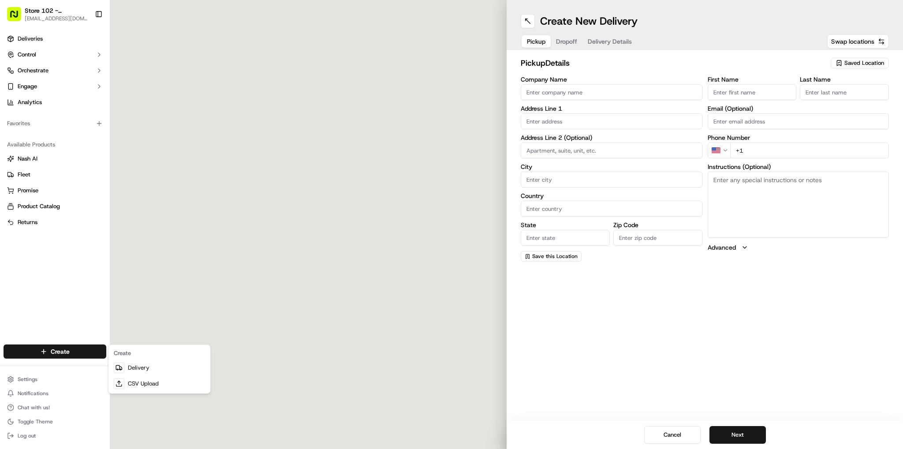  Describe the element at coordinates (658, 238) in the screenshot. I see `input: Enter zip code` at that location.